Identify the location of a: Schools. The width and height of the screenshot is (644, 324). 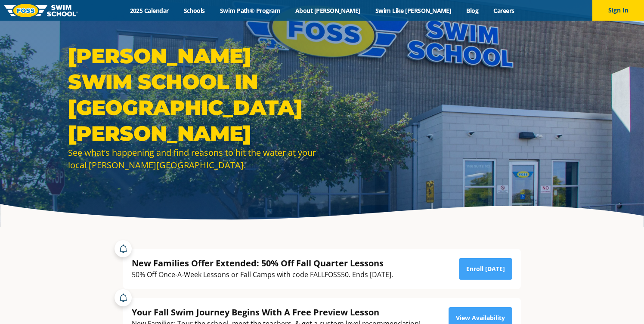
(194, 10).